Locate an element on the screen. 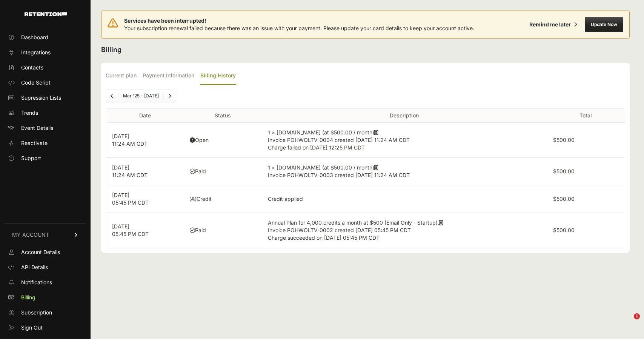 Image resolution: width=644 pixels, height=339 pixels. th: Date is located at coordinates (145, 116).